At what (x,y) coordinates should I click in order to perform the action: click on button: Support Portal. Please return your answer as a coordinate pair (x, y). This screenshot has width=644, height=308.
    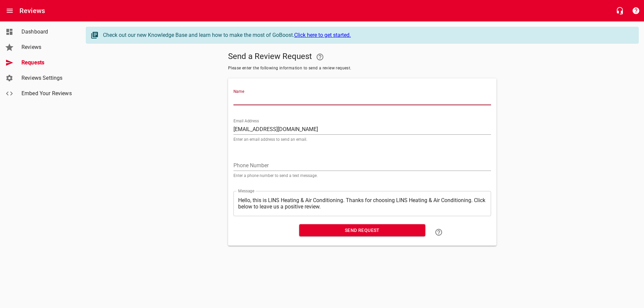
    Looking at the image, I should click on (636, 11).